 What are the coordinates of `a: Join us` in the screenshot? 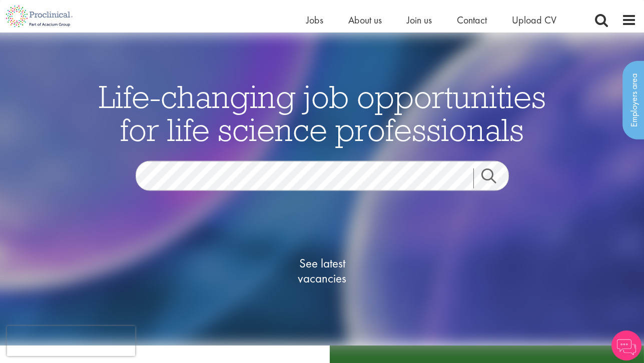 It's located at (419, 20).